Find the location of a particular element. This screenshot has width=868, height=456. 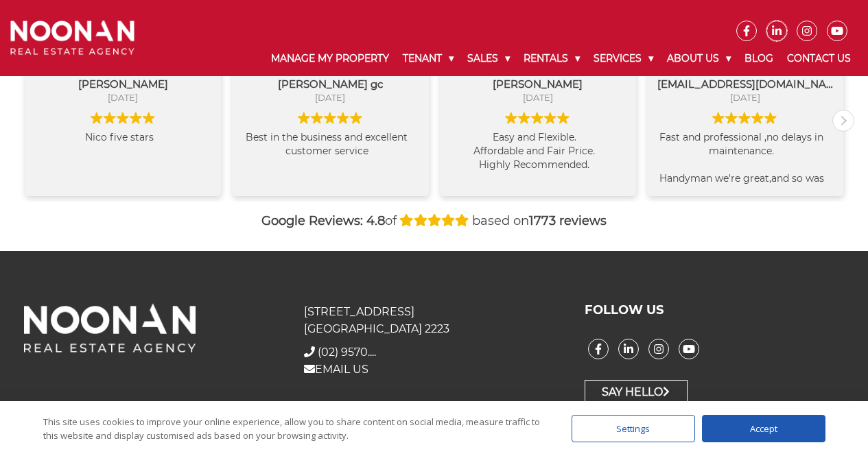

a: Blog is located at coordinates (759, 58).